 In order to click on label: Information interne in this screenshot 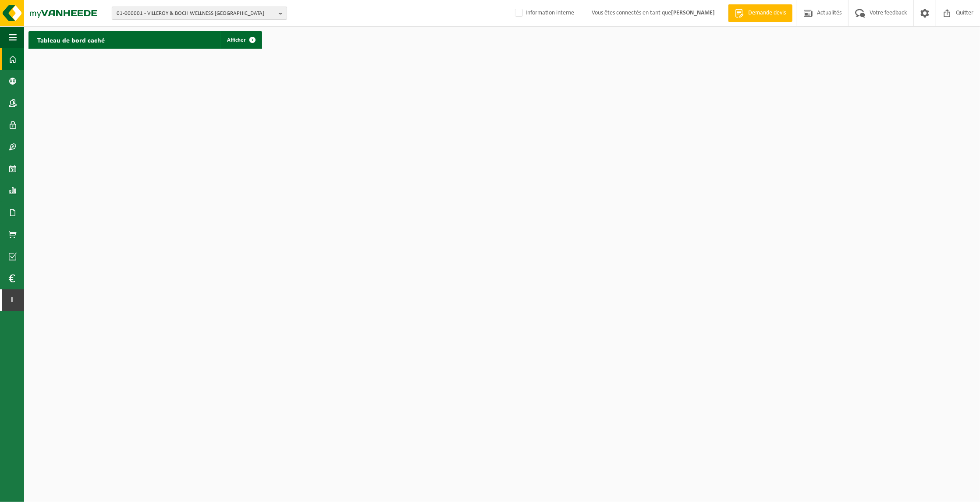, I will do `click(543, 13)`.